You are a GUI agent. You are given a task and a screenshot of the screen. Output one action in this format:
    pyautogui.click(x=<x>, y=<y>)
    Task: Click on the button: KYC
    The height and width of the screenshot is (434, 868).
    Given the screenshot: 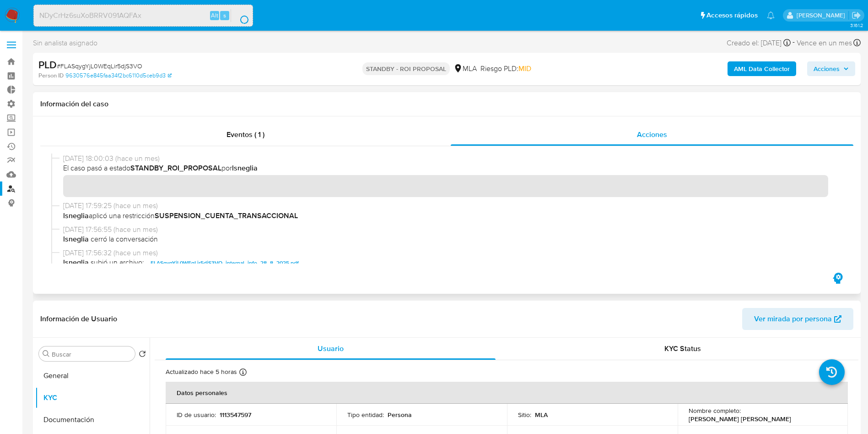 What is the action you would take?
    pyautogui.click(x=93, y=398)
    